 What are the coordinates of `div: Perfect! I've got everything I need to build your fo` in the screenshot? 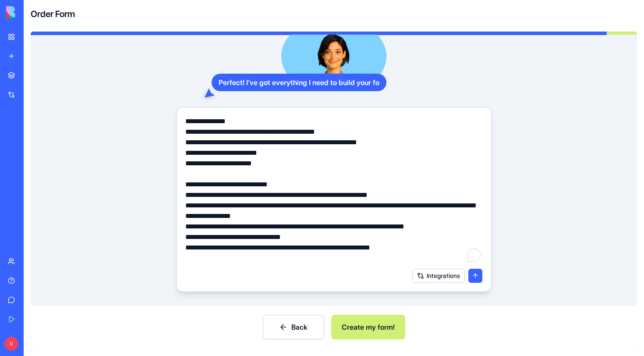 It's located at (299, 82).